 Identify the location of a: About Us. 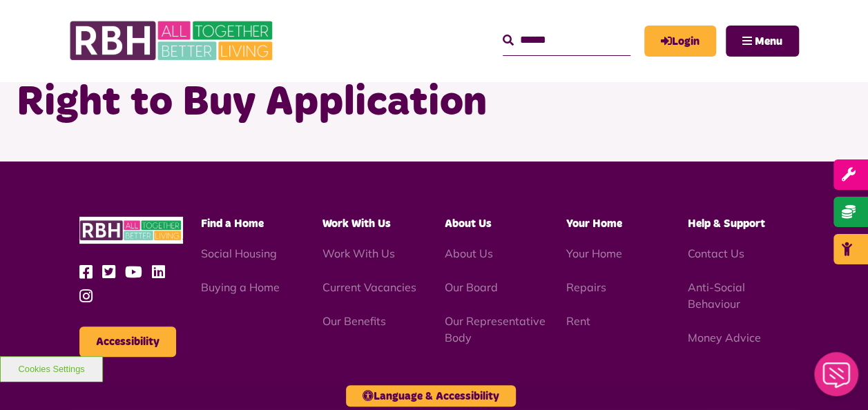
(468, 253).